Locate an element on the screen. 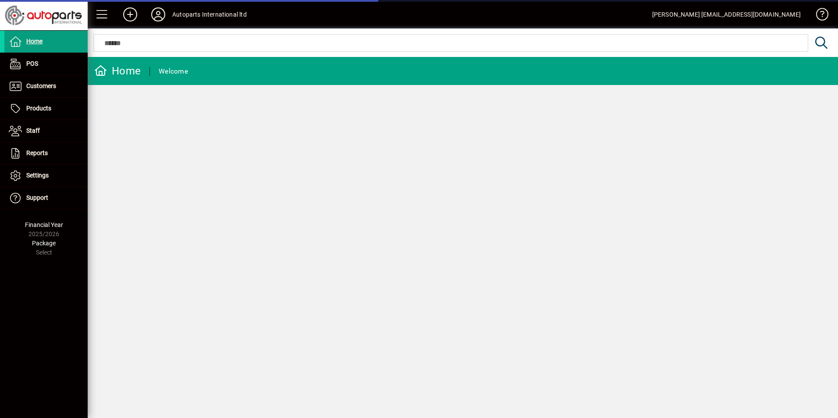 The height and width of the screenshot is (418, 838). span: Support is located at coordinates (37, 198).